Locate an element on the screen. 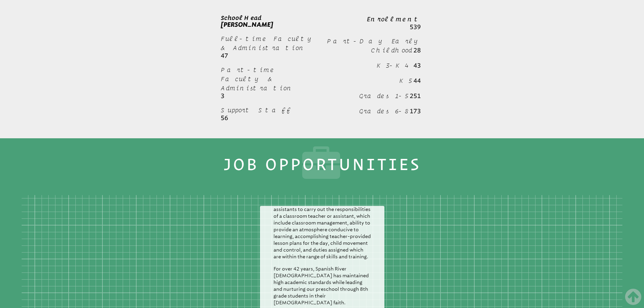  b: 43 is located at coordinates (417, 65).